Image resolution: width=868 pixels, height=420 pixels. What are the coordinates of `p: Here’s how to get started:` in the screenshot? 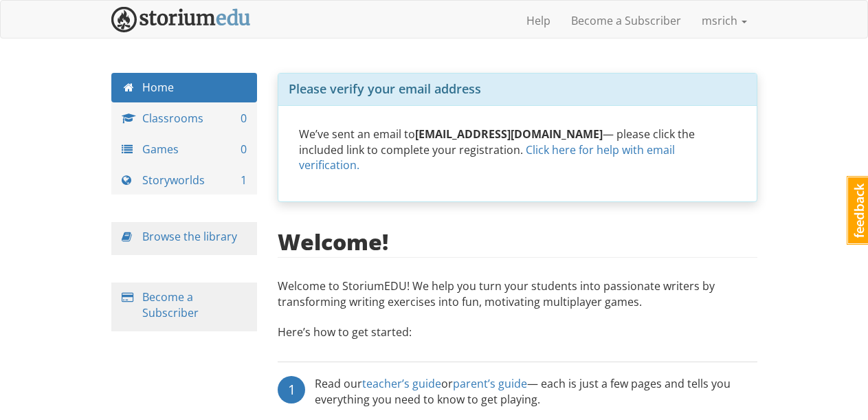 It's located at (517, 339).